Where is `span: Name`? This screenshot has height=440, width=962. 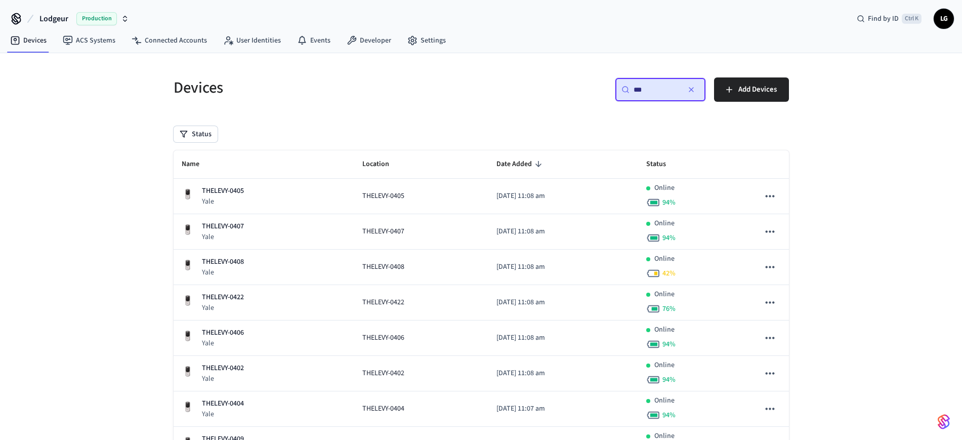 span: Name is located at coordinates (197, 164).